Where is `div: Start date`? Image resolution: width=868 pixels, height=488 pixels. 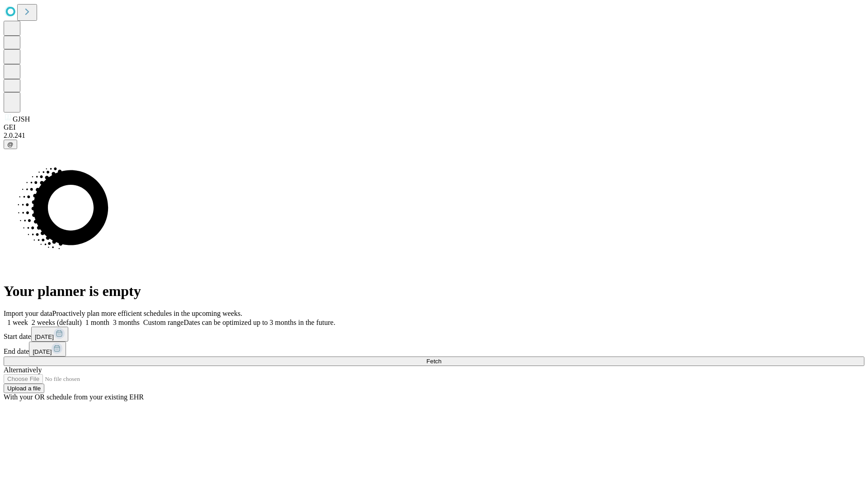 div: Start date is located at coordinates (434, 334).